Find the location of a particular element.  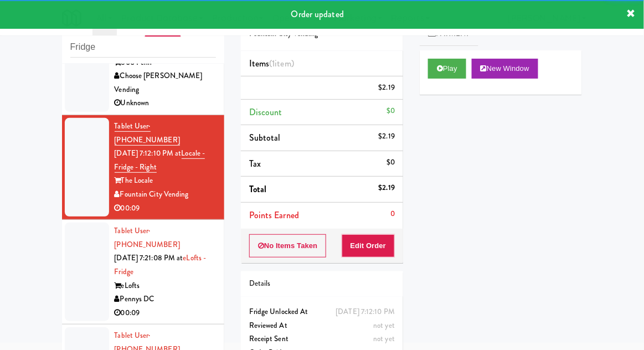

span: Tax is located at coordinates (255, 163).